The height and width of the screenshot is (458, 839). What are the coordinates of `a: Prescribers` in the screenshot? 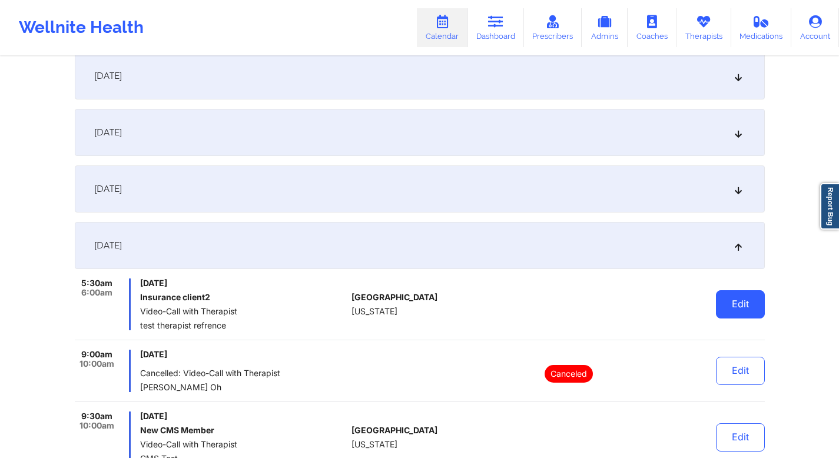 It's located at (553, 28).